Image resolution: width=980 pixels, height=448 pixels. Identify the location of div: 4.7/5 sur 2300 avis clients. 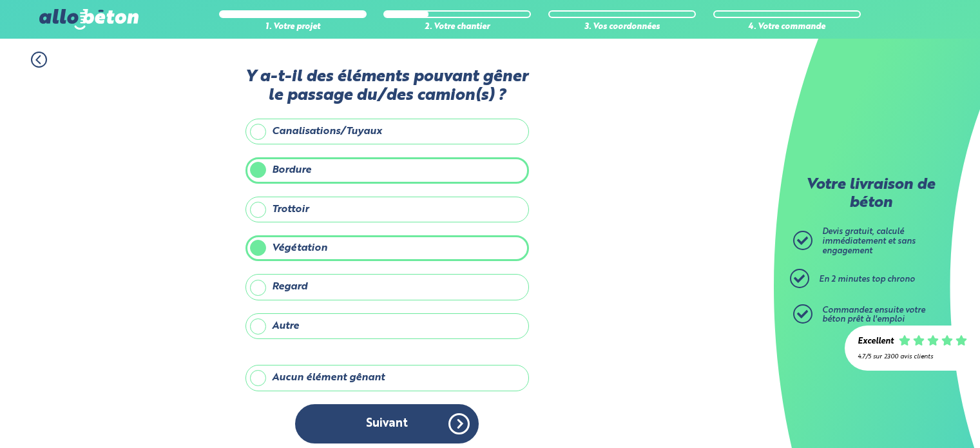
(913, 356).